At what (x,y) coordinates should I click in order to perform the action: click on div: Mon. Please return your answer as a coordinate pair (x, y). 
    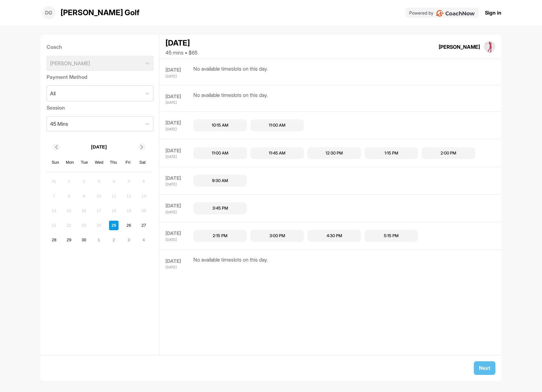
    Looking at the image, I should click on (70, 162).